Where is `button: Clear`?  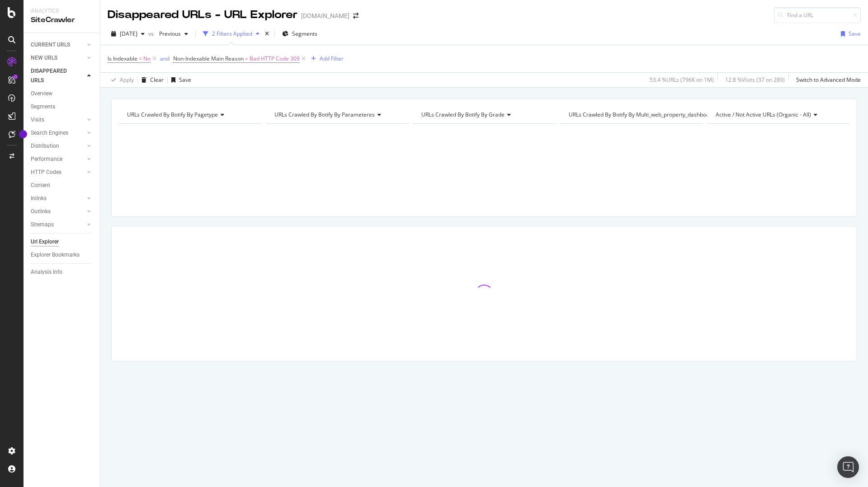
button: Clear is located at coordinates (151, 80).